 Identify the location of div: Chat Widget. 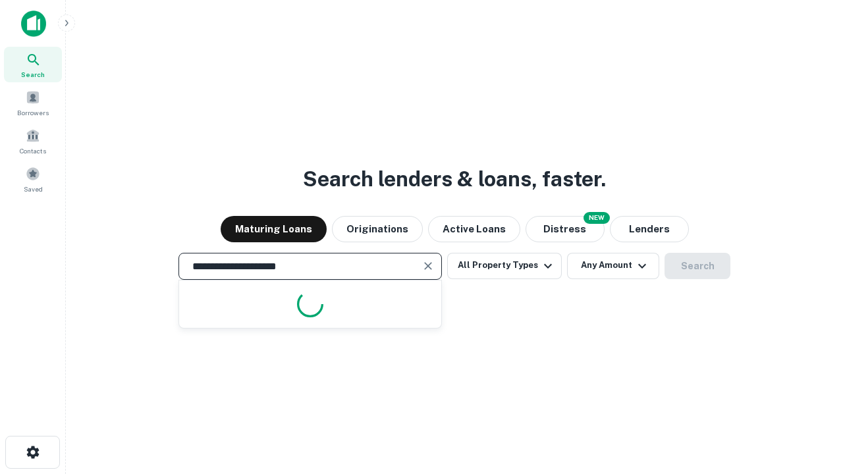
(810, 400).